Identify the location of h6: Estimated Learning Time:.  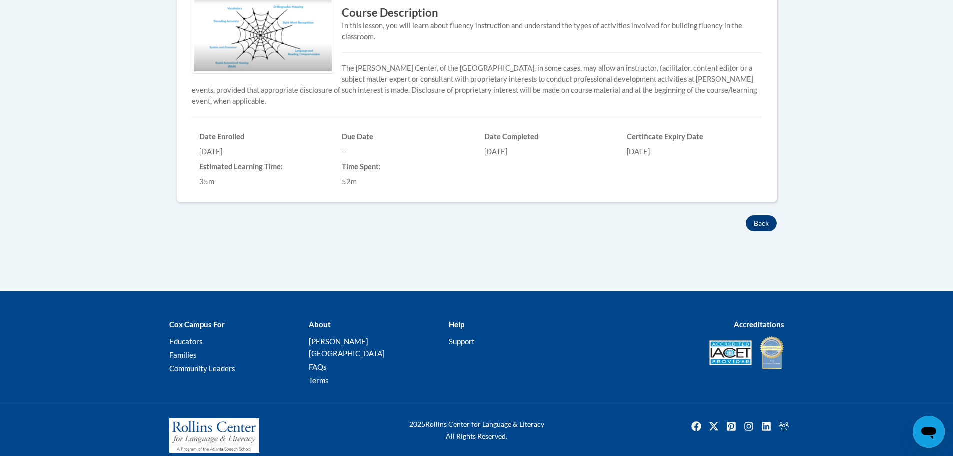
(263, 167).